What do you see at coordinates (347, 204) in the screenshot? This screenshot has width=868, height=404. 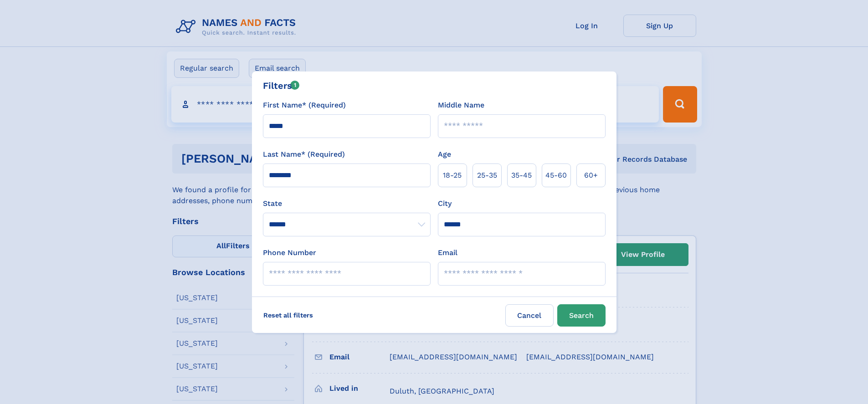 I see `label: State` at bounding box center [347, 204].